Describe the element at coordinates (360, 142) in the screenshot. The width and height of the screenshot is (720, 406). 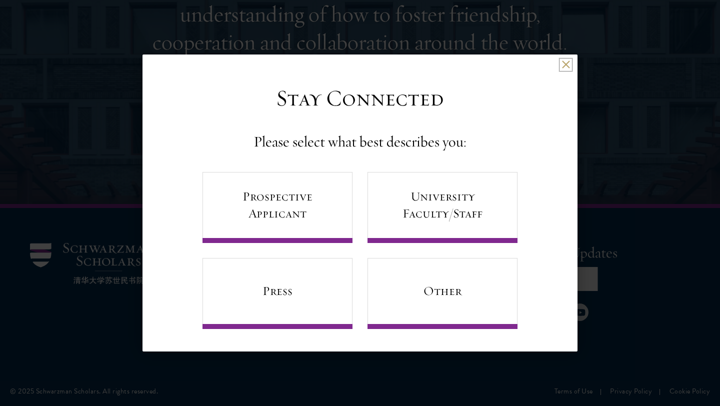
I see `h4: Please select what best describes you:` at that location.